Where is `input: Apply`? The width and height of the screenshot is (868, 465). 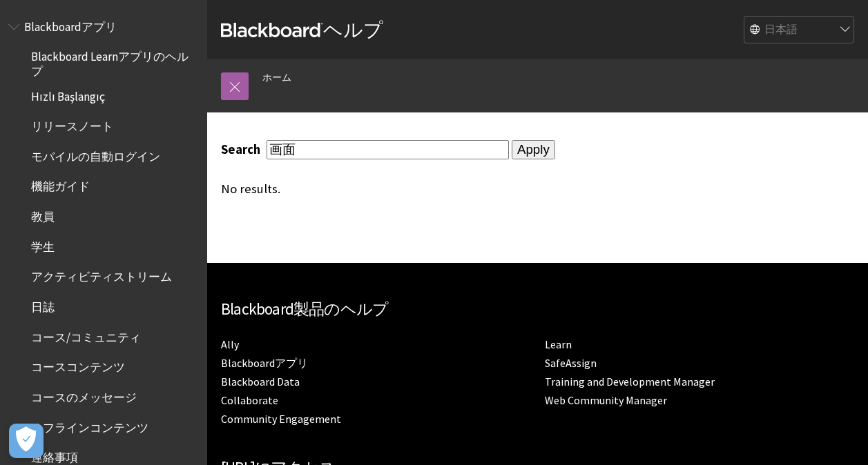 input: Apply is located at coordinates (533, 150).